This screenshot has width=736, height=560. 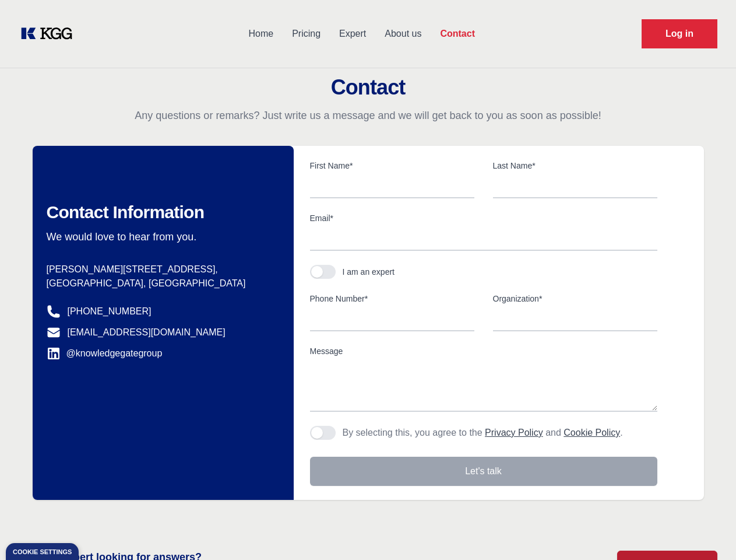 I want to click on a: Pricing, so click(x=306, y=34).